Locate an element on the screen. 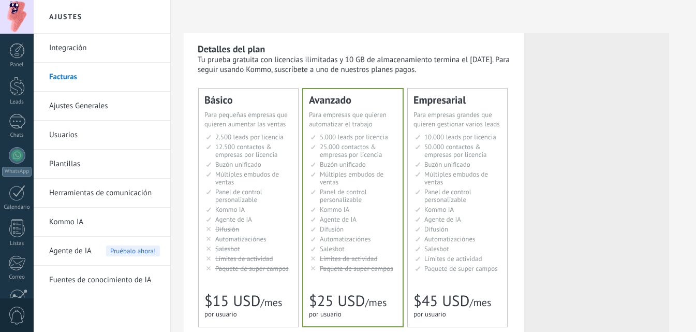 This screenshot has height=332, width=696. div: Leads is located at coordinates (17, 102).